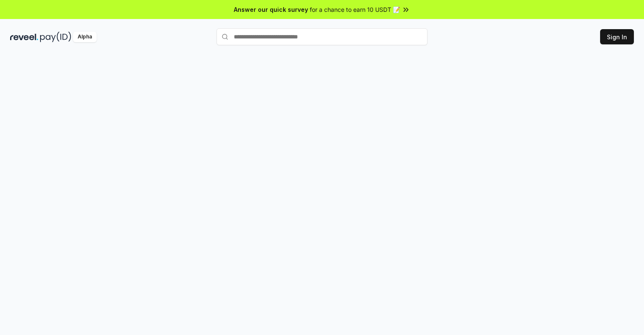 This screenshot has width=644, height=335. Describe the element at coordinates (85, 37) in the screenshot. I see `div: Alpha` at that location.